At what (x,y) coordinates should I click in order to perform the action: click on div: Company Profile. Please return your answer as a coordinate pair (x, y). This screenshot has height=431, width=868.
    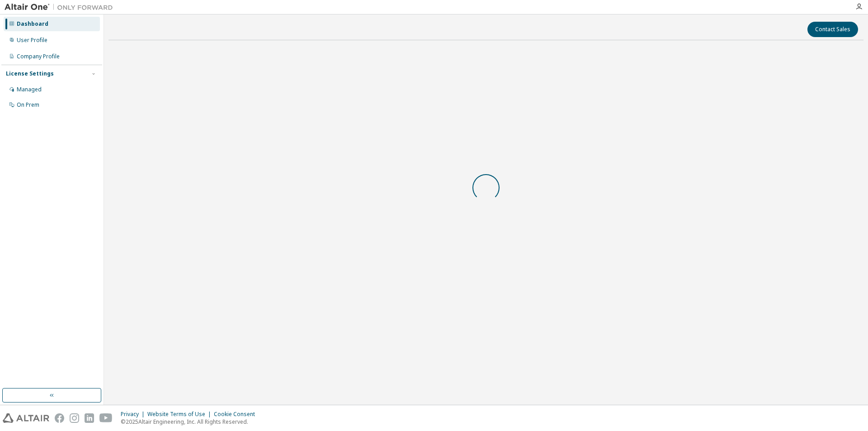
    Looking at the image, I should click on (38, 57).